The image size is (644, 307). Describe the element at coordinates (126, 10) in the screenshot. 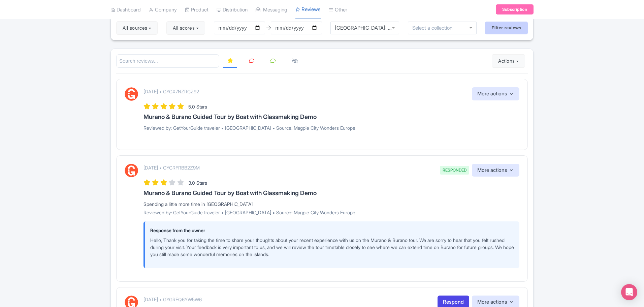

I see `a: Dashboard` at that location.